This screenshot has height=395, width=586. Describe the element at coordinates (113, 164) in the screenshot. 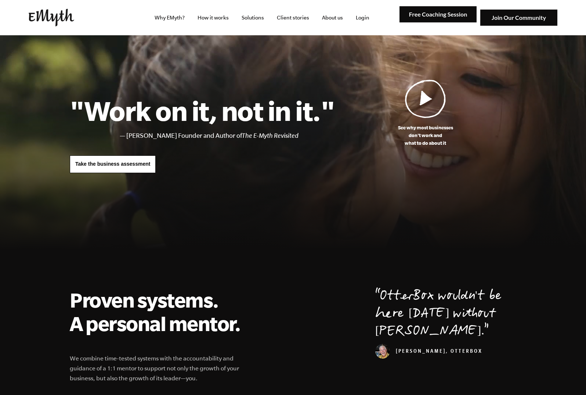

I see `span: Take the business assessment` at that location.